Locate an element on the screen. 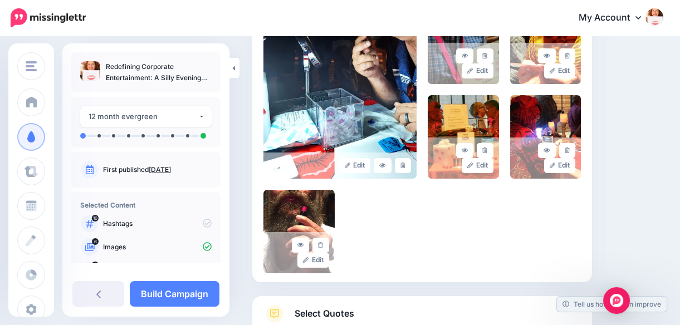  img: UR4RU15SN0VOMGG69SJXYRZ7A6J2FKFG_large.JPG is located at coordinates (340, 90).